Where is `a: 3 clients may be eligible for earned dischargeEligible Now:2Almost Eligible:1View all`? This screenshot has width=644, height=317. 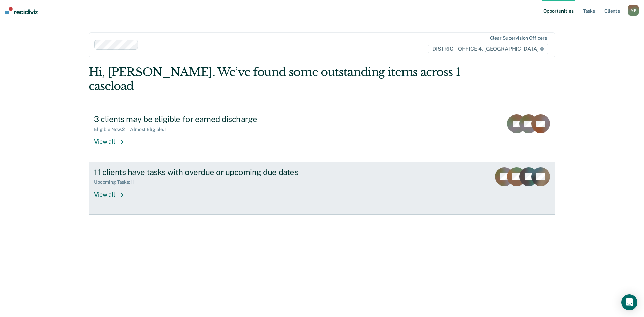
a: 3 clients may be eligible for earned dischargeEligible Now:2Almost Eligible:1View all is located at coordinates (322, 135).